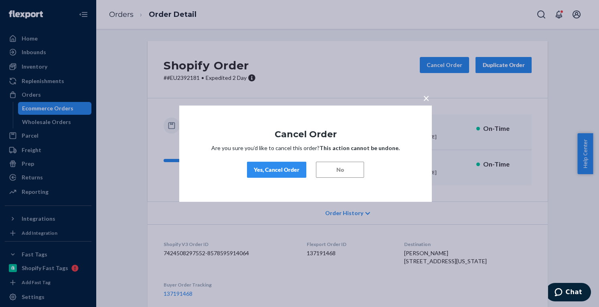 The image size is (599, 307). Describe the element at coordinates (360, 148) in the screenshot. I see `strong: This action cannot be undone.` at that location.